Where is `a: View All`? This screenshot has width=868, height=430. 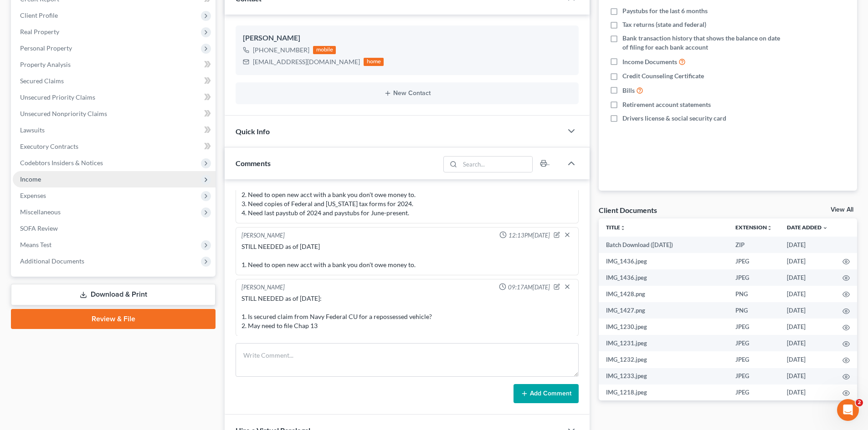 a: View All is located at coordinates (842, 210).